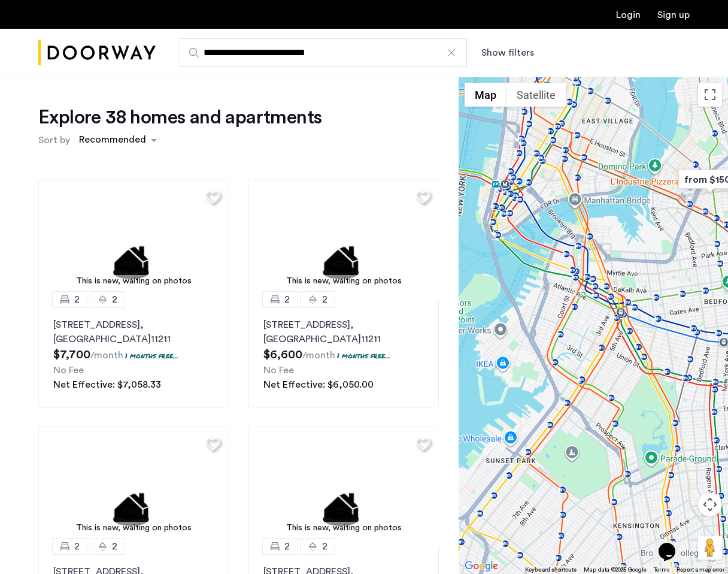 This screenshot has width=728, height=574. I want to click on button: Show satellite imagery, so click(536, 95).